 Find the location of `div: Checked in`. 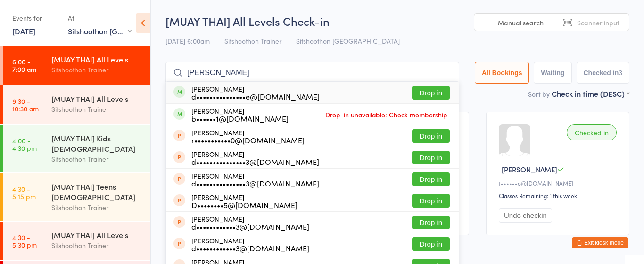

div: Checked in is located at coordinates (592, 133).